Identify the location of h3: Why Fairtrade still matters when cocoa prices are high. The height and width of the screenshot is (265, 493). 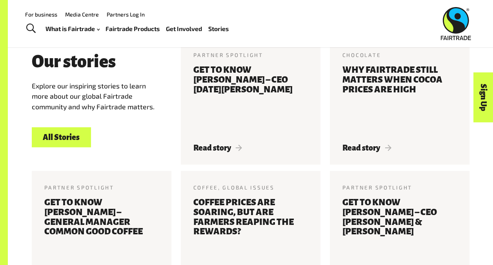
(400, 99).